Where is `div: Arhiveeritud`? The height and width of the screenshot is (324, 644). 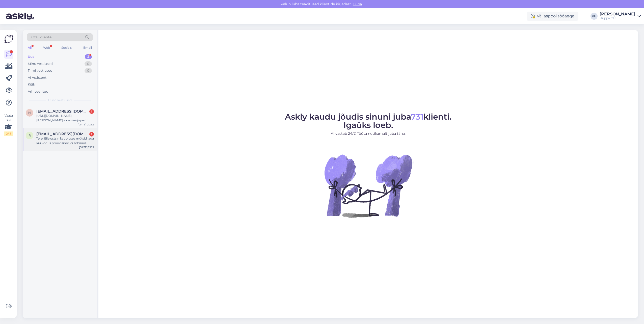
div: Arhiveeritud is located at coordinates (38, 92).